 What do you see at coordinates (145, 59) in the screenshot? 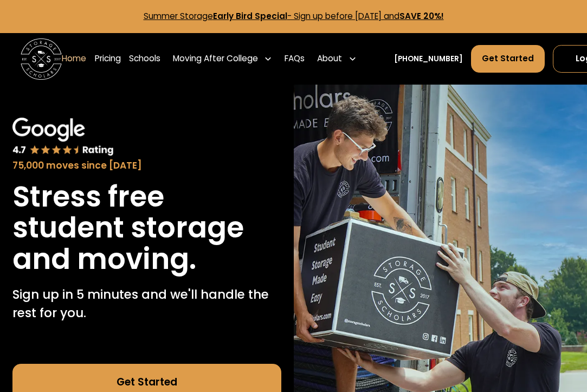
I see `a: Schools` at bounding box center [145, 59].